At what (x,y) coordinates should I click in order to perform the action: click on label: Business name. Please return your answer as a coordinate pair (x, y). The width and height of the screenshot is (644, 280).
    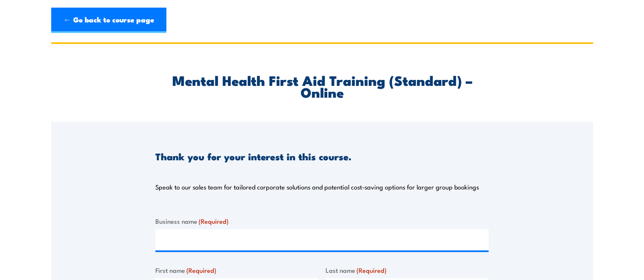
    Looking at the image, I should click on (322, 221).